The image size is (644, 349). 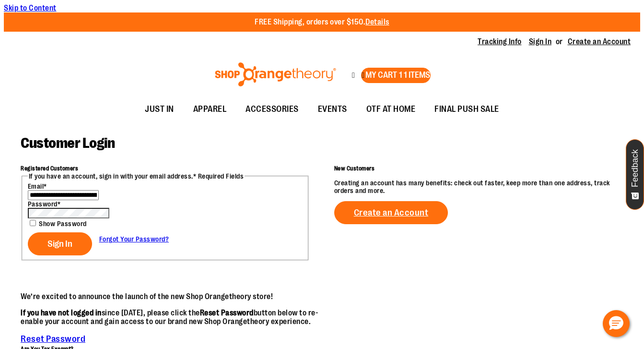 What do you see at coordinates (540, 42) in the screenshot?
I see `a: Sign In` at bounding box center [540, 42].